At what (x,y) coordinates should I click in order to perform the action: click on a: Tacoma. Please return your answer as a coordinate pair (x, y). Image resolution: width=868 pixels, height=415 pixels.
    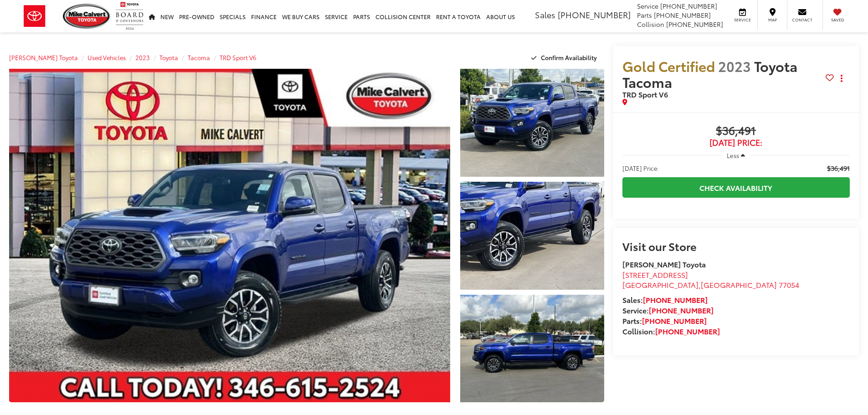
    Looking at the image, I should click on (199, 58).